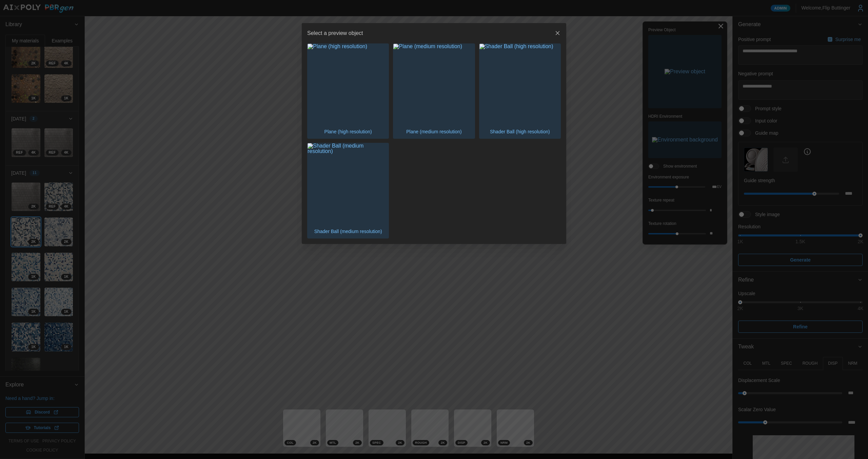  What do you see at coordinates (520, 132) in the screenshot?
I see `p: Shader Ball (high resolution)` at bounding box center [520, 132].